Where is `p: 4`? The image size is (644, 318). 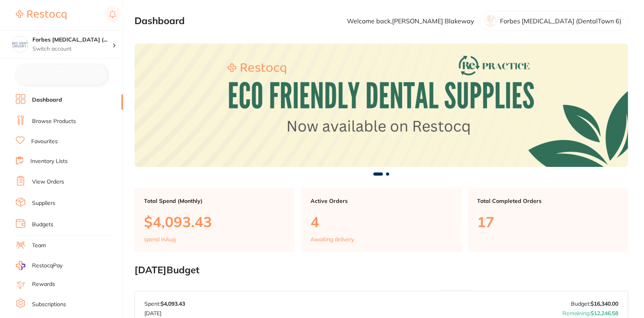
p: 4 is located at coordinates (381, 221).